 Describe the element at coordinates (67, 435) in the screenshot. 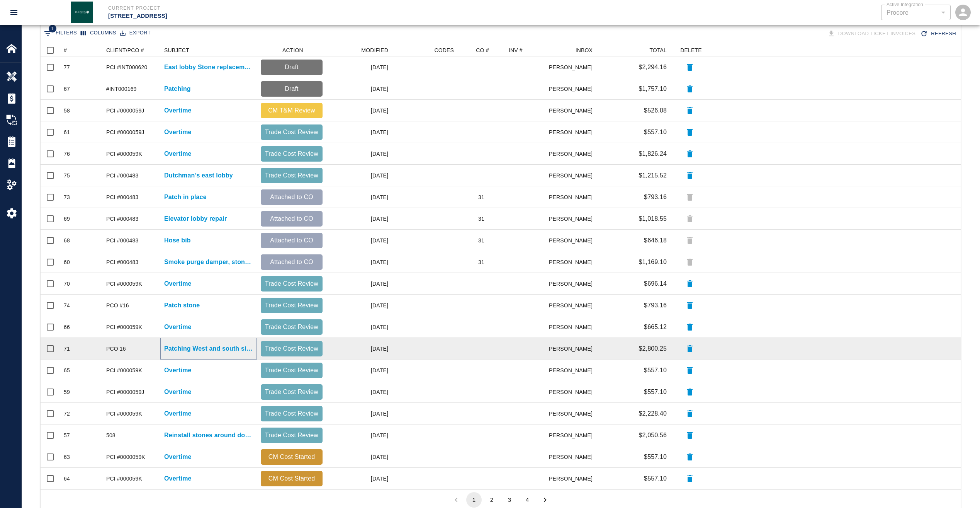

I see `div: 57` at that location.